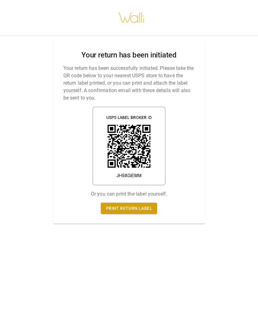  What do you see at coordinates (129, 194) in the screenshot?
I see `p: Or you can print the label yourself.` at bounding box center [129, 194].